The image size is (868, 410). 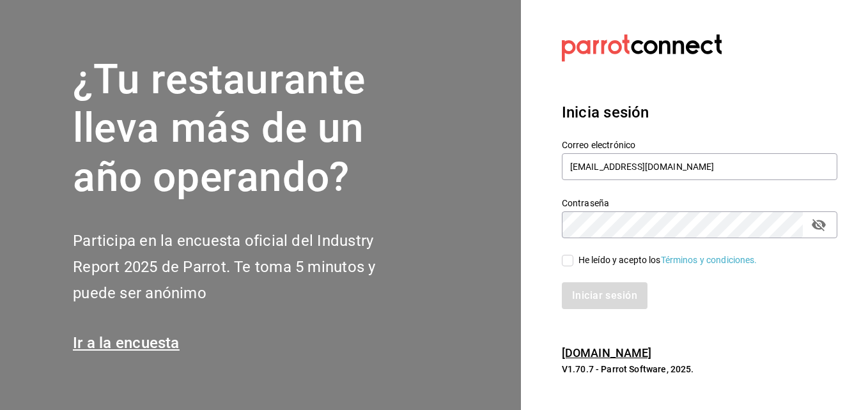 What do you see at coordinates (699, 145) in the screenshot?
I see `label: Correo electrónico` at bounding box center [699, 145].